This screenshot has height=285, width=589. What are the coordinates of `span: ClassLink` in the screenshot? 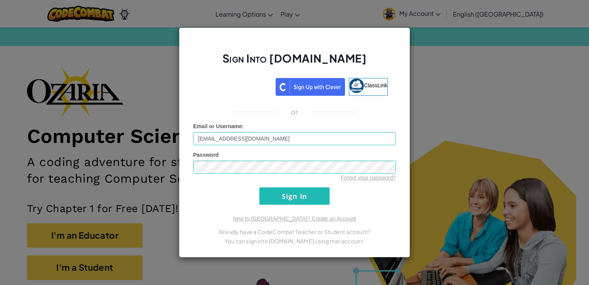 It's located at (376, 85).